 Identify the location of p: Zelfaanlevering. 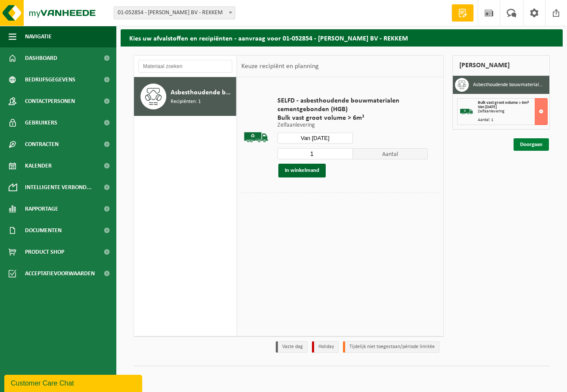
(353, 125).